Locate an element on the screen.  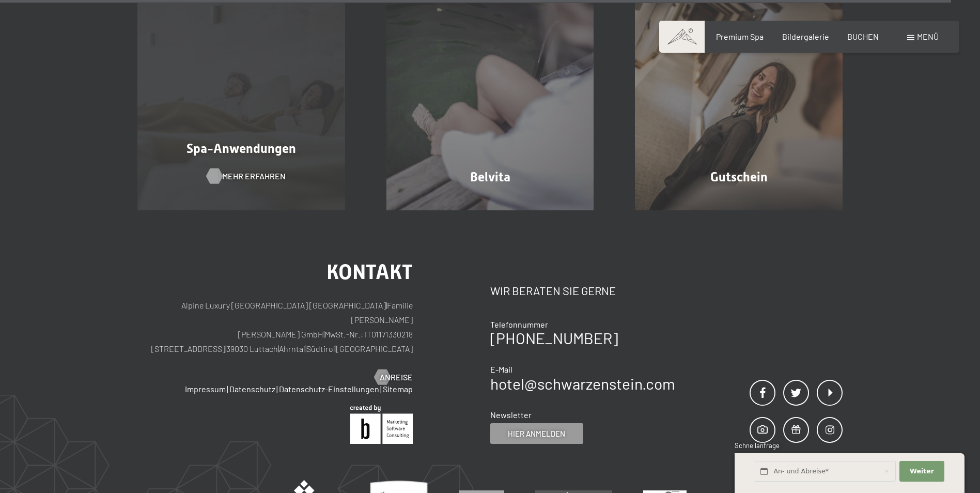
a: Impressum is located at coordinates (205, 389).